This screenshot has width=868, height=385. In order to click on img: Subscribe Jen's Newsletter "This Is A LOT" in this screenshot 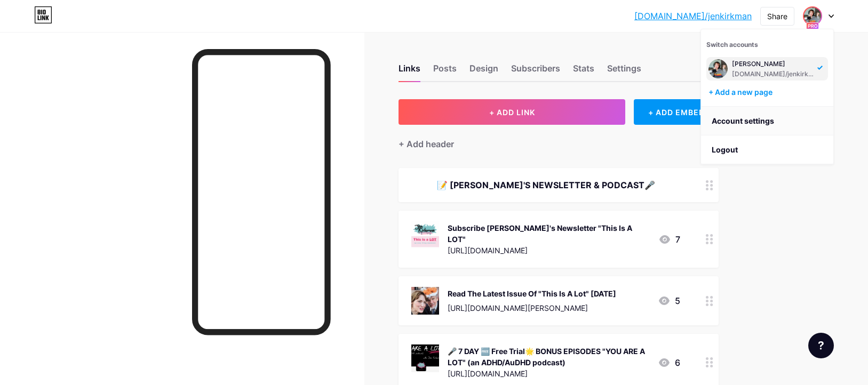, I will do `click(425, 235)`.